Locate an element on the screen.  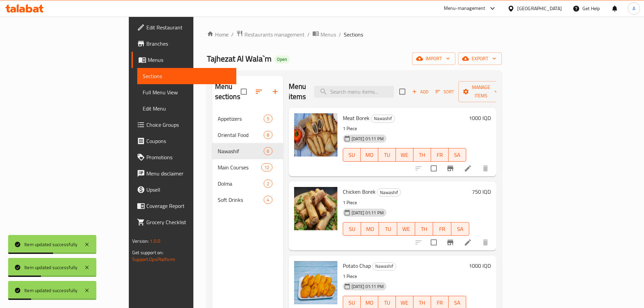
span: Manage items is located at coordinates (481, 92).